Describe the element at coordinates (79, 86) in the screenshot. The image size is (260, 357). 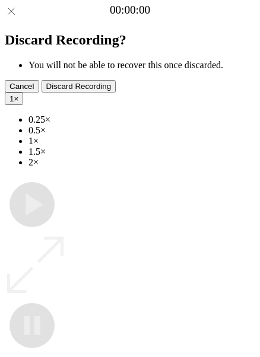
I see `button: Discard Recording` at that location.